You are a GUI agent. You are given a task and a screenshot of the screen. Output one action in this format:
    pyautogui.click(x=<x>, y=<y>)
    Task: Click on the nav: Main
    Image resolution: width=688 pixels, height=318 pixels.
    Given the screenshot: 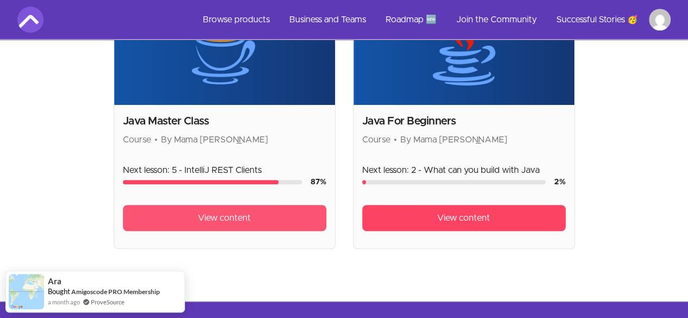 What is the action you would take?
    pyautogui.click(x=432, y=20)
    